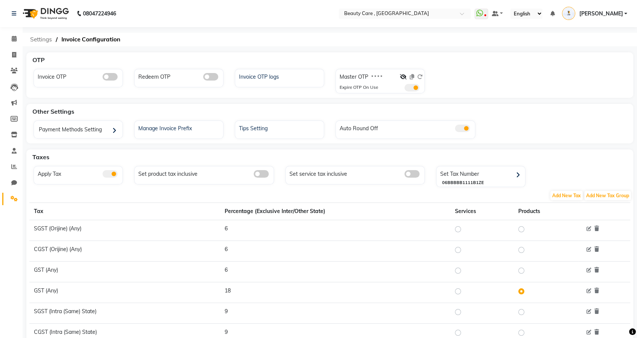 The height and width of the screenshot is (338, 637). What do you see at coordinates (180, 128) in the screenshot?
I see `div: Manage Invoice Prefix` at bounding box center [180, 128].